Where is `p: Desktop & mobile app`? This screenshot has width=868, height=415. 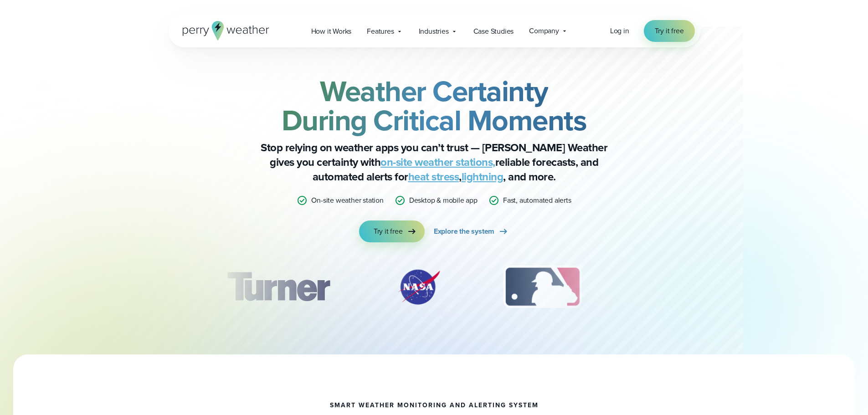
p: Desktop & mobile app is located at coordinates (443, 200).